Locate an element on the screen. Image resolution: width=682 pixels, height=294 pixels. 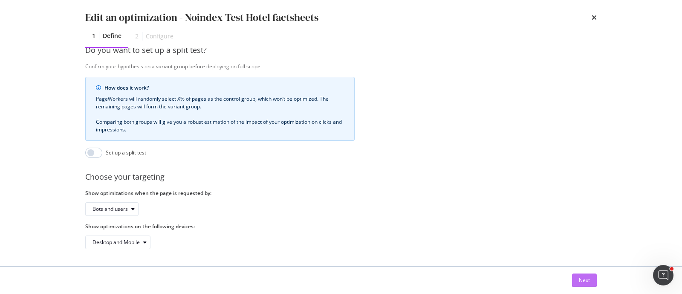
div: PageWorkers will randomly select X% of pages as the control group, which won’t be optimized. The ... is located at coordinates (220, 114).